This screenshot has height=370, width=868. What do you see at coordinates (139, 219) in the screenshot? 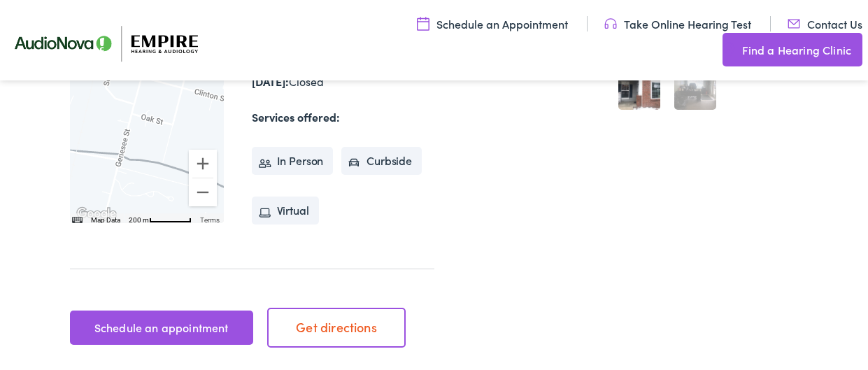
I see `span: 200 m` at bounding box center [139, 219].